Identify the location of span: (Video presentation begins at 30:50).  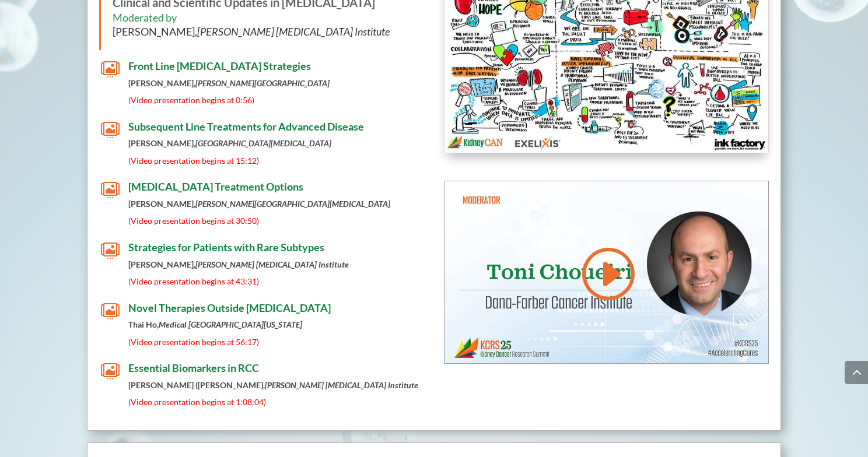
(194, 220).